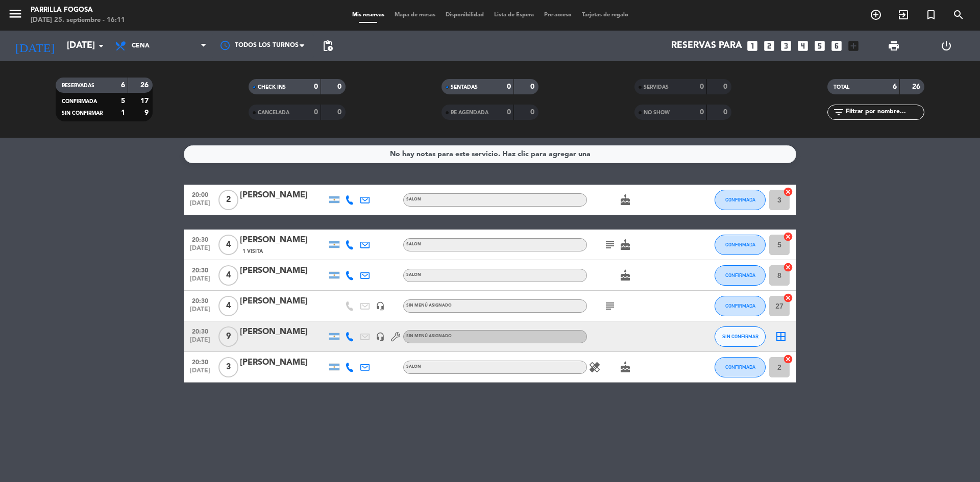 Image resolution: width=980 pixels, height=482 pixels. Describe the element at coordinates (837, 46) in the screenshot. I see `i: looks_6` at that location.